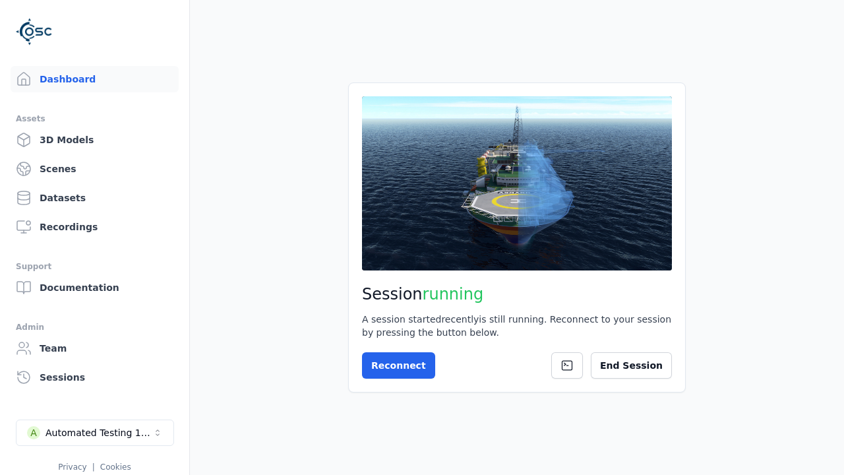 The height and width of the screenshot is (475, 844). I want to click on button: End Session, so click(631, 365).